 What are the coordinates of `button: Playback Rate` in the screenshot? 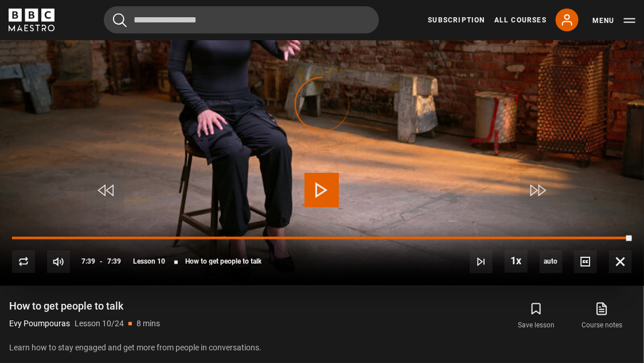 It's located at (516, 262).